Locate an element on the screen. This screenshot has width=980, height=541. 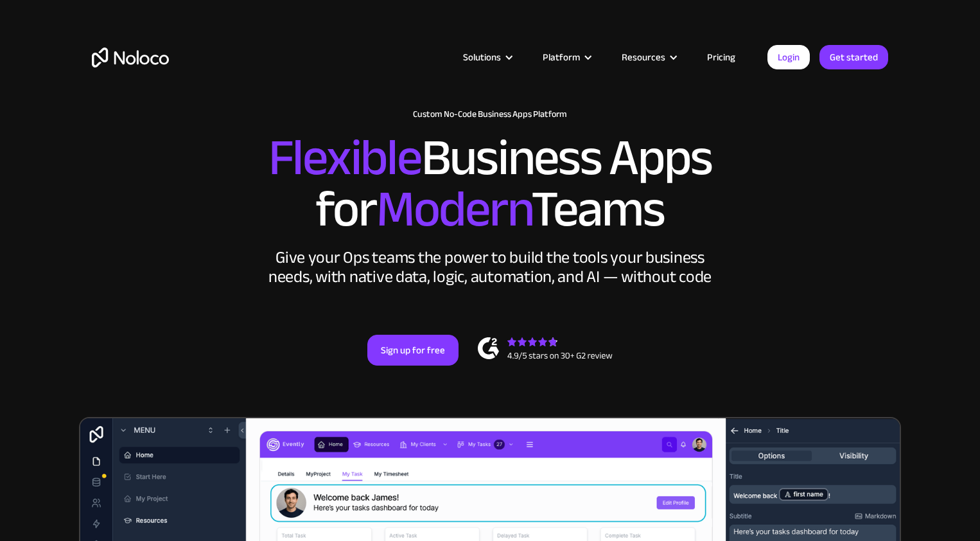
a: Login is located at coordinates (789, 57).